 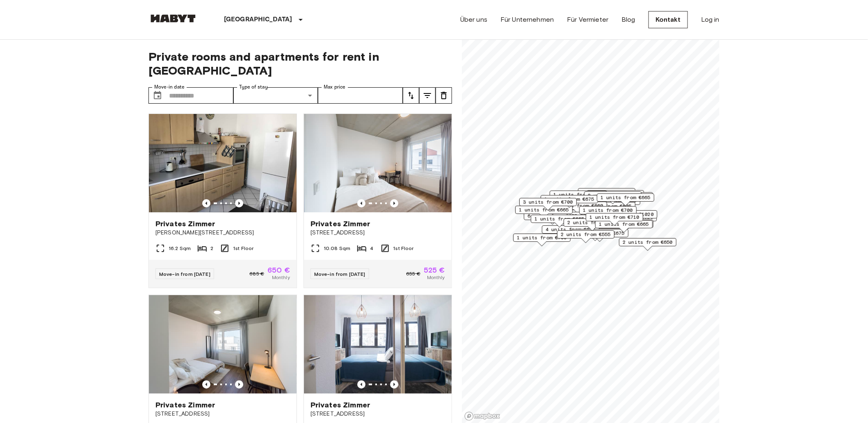 What do you see at coordinates (629, 19) in the screenshot?
I see `a: Blog` at bounding box center [629, 19].